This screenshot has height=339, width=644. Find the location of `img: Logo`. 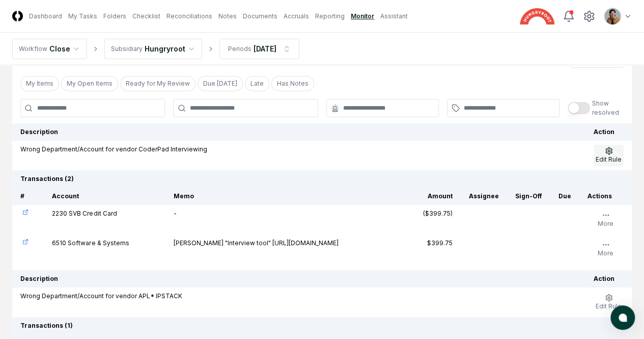

img: Logo is located at coordinates (17, 16).